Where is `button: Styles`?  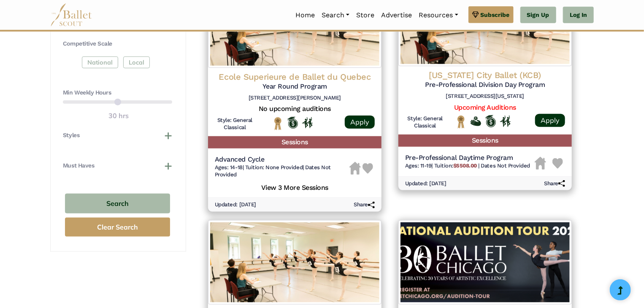
button: Styles is located at coordinates (117, 135).